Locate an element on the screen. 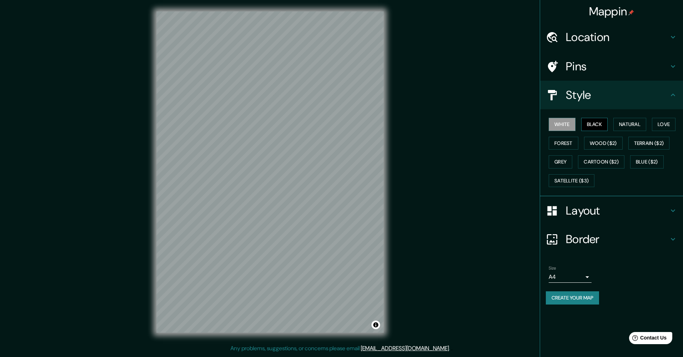  div: Pins is located at coordinates (612, 66).